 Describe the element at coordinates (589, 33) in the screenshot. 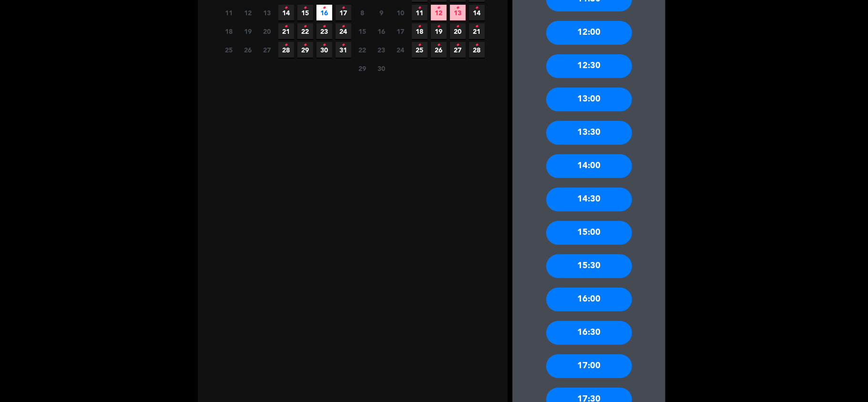

I see `div: 12:00` at that location.